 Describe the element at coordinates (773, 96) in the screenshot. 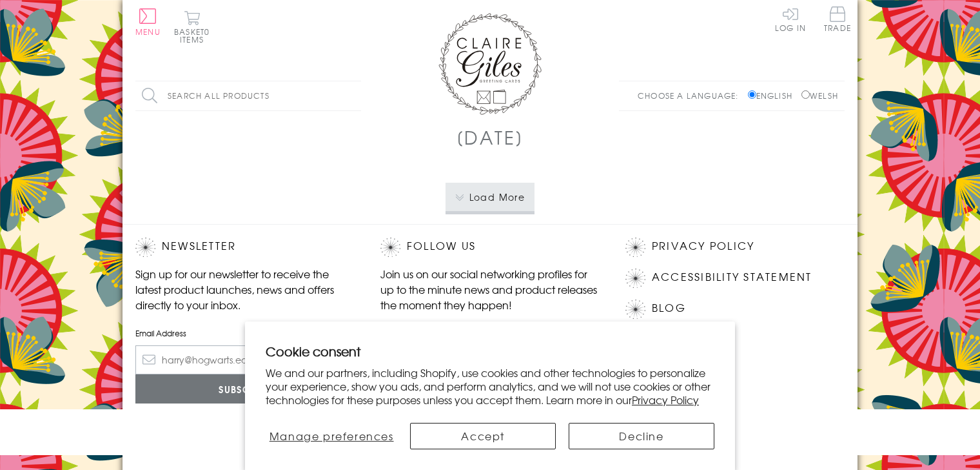

I see `label: English` at that location.